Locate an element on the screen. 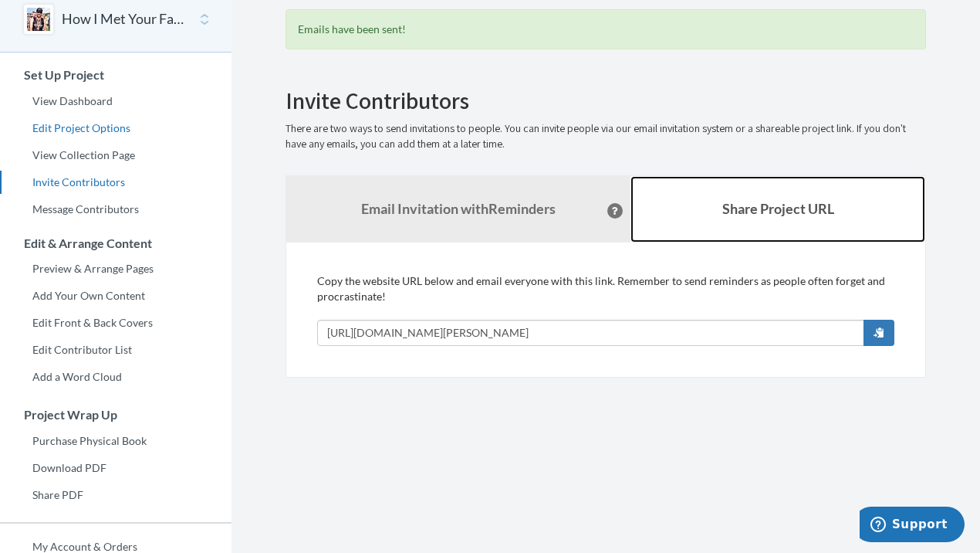  div: Copy the website URL below and email everyone with this link. Remember to send reminders as peopl... is located at coordinates (605, 310).